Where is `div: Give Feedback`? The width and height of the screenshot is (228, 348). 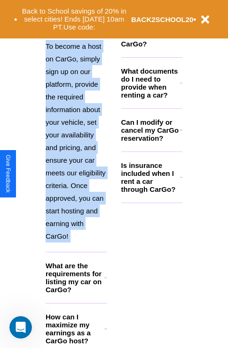
div: Give Feedback is located at coordinates (8, 174).